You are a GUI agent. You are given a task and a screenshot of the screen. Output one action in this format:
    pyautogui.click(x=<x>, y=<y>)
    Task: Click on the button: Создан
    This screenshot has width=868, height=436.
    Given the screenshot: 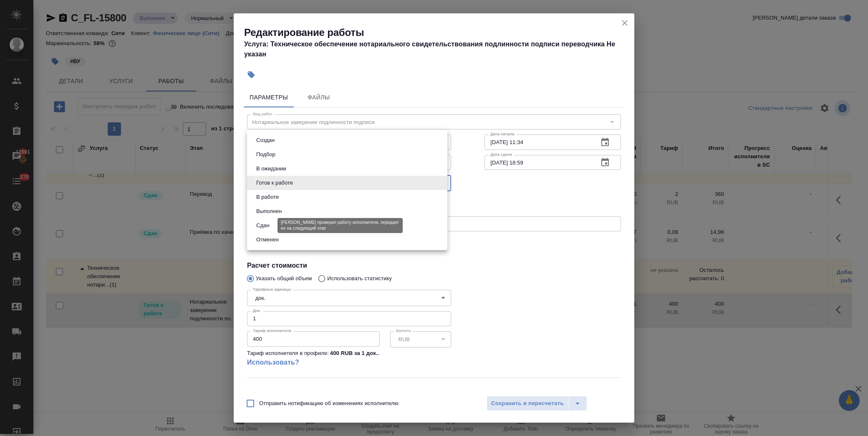 What is the action you would take?
    pyautogui.click(x=265, y=140)
    